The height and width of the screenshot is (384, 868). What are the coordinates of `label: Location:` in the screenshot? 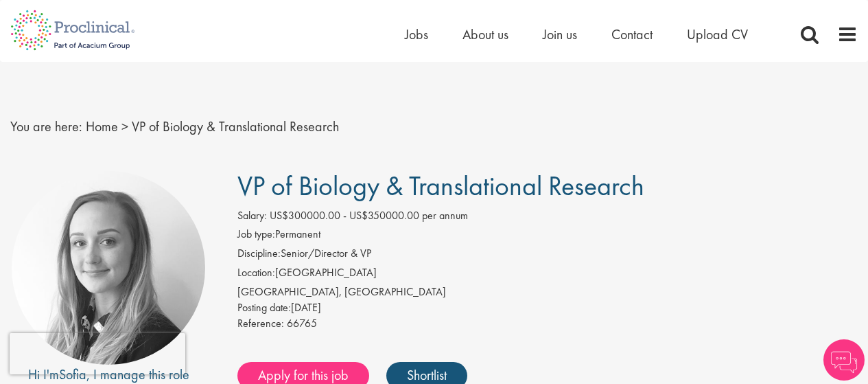 It's located at (256, 273).